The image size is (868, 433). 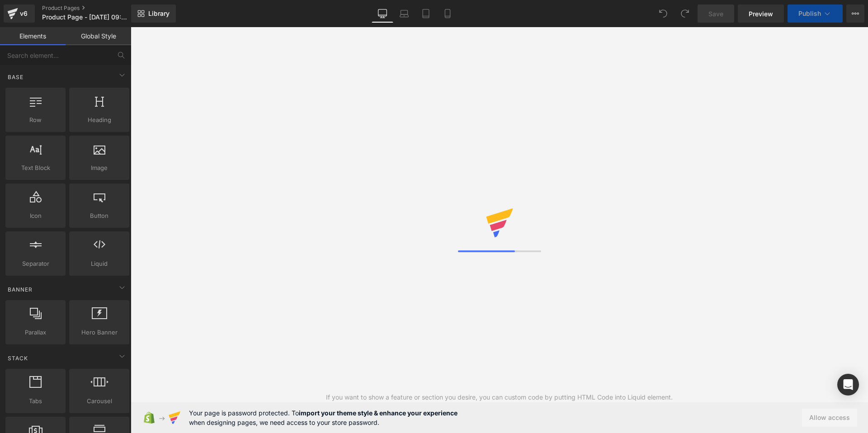 I want to click on span: Button, so click(x=99, y=216).